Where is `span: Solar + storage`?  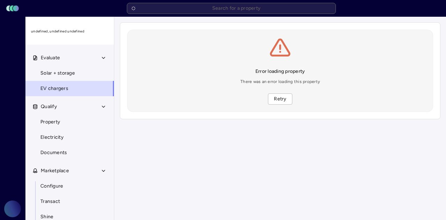
span: Solar + storage is located at coordinates (58, 73).